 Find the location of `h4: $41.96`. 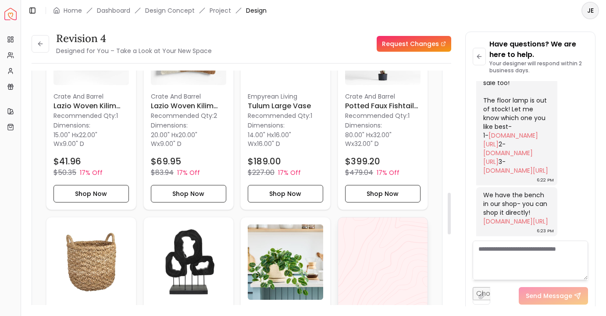

h4: $41.96 is located at coordinates (67, 161).